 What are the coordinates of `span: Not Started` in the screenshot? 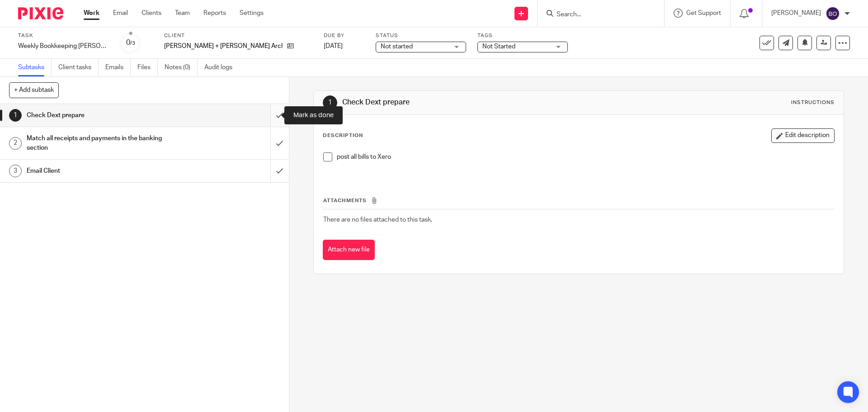 It's located at (499, 47).